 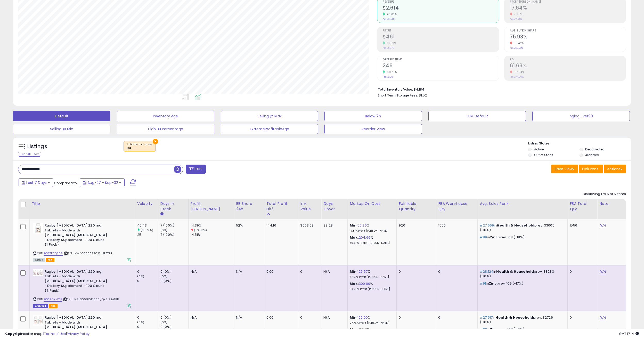 I want to click on div: 1556, so click(x=456, y=225).